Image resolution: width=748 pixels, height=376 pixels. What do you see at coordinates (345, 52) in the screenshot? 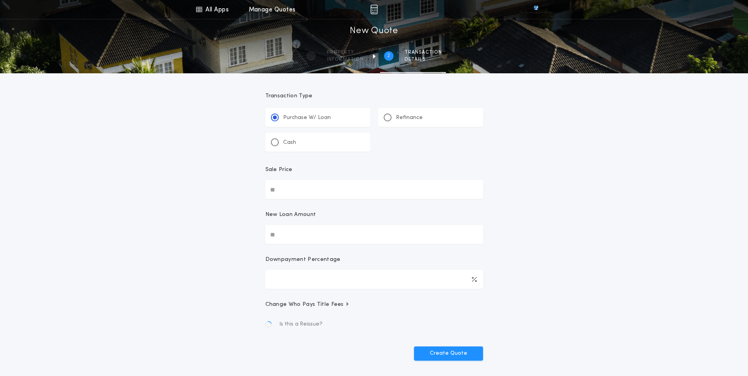
I see `span: Property` at bounding box center [345, 52].